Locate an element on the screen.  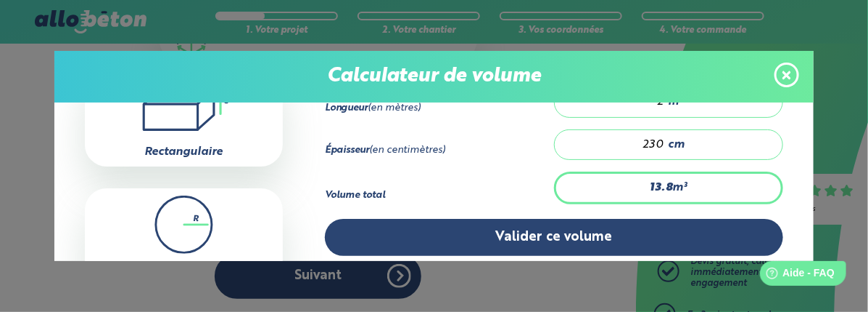
p: Calculateur de volume is located at coordinates (434, 76).